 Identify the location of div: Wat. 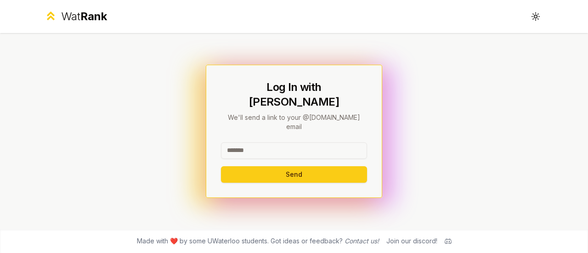
(84, 17).